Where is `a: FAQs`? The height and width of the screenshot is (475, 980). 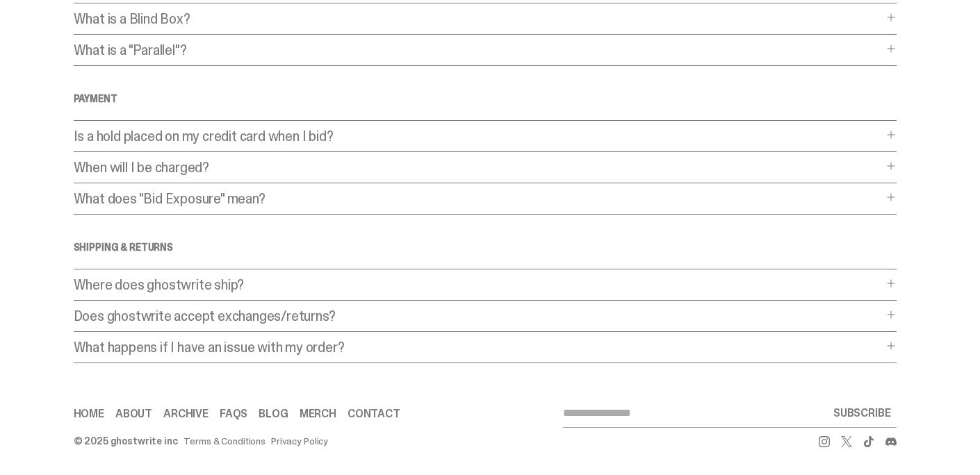 a: FAQs is located at coordinates (234, 413).